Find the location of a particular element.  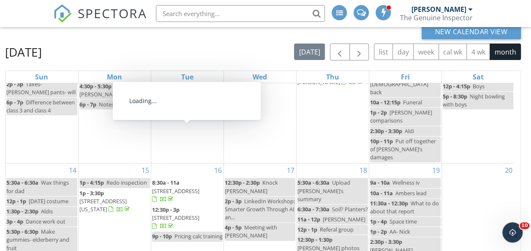

span: 9a - 10a is located at coordinates (380, 182).